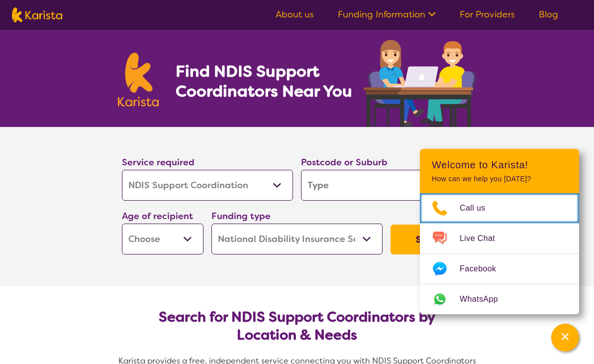 The image size is (594, 364). What do you see at coordinates (386, 14) in the screenshot?
I see `a: Funding Information` at bounding box center [386, 14].